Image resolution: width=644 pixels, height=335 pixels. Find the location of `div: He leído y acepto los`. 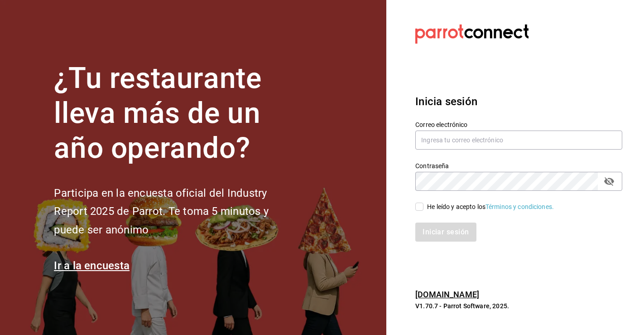

div: He leído y acepto los is located at coordinates (490, 207).